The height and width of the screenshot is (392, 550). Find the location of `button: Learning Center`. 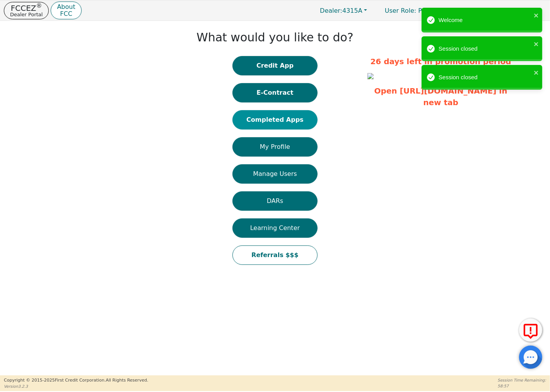

button: Learning Center is located at coordinates (275, 228).